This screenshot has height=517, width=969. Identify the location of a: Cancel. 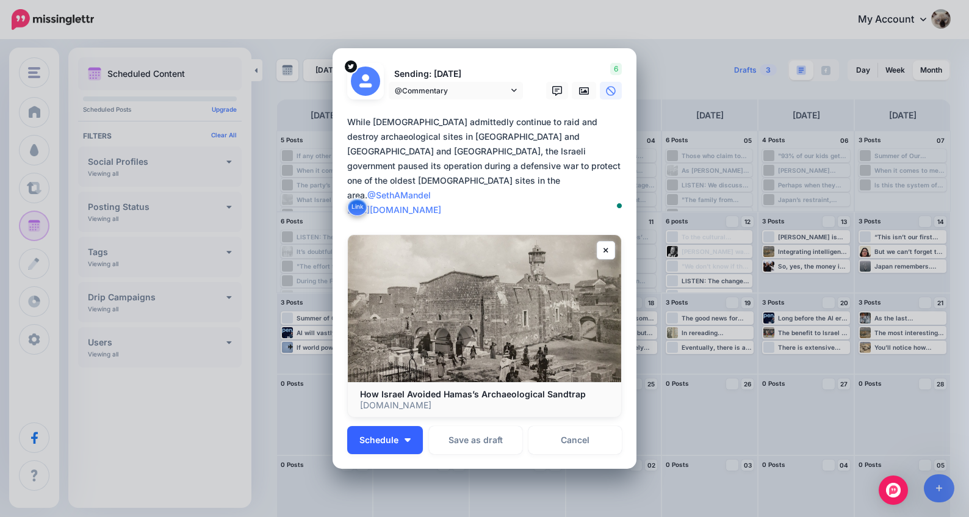
(575, 440).